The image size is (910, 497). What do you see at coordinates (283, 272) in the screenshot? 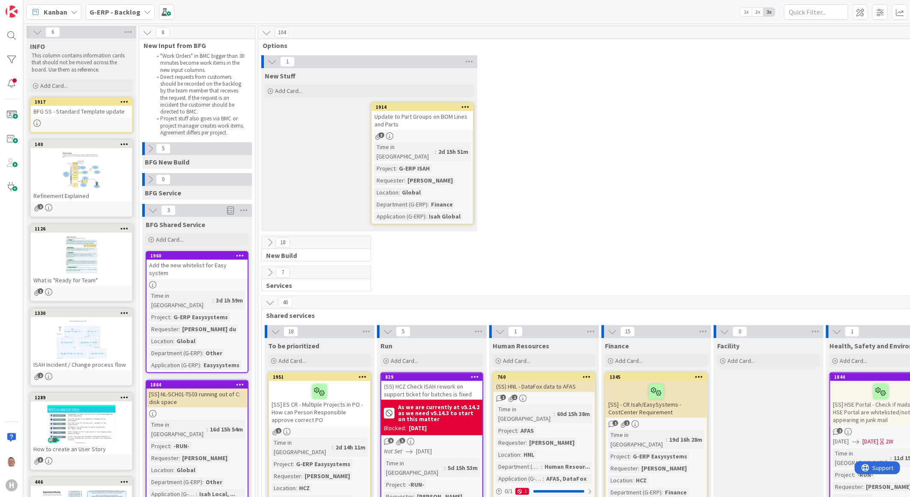
I see `span: 7` at bounding box center [283, 272].